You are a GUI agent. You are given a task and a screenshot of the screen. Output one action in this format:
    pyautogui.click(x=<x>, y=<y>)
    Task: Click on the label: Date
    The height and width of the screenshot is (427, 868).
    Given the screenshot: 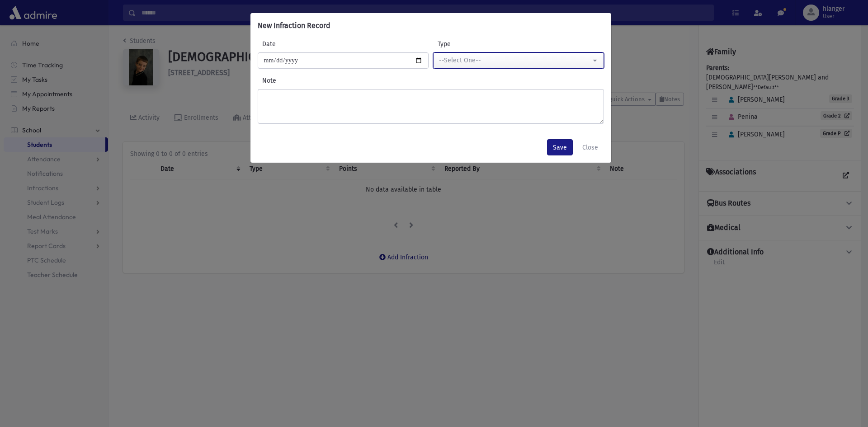 What is the action you would take?
    pyautogui.click(x=300, y=43)
    